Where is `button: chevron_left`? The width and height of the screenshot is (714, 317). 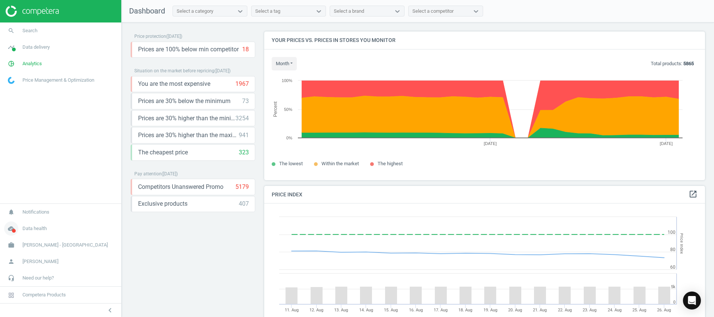 button: chevron_left is located at coordinates (110, 310).